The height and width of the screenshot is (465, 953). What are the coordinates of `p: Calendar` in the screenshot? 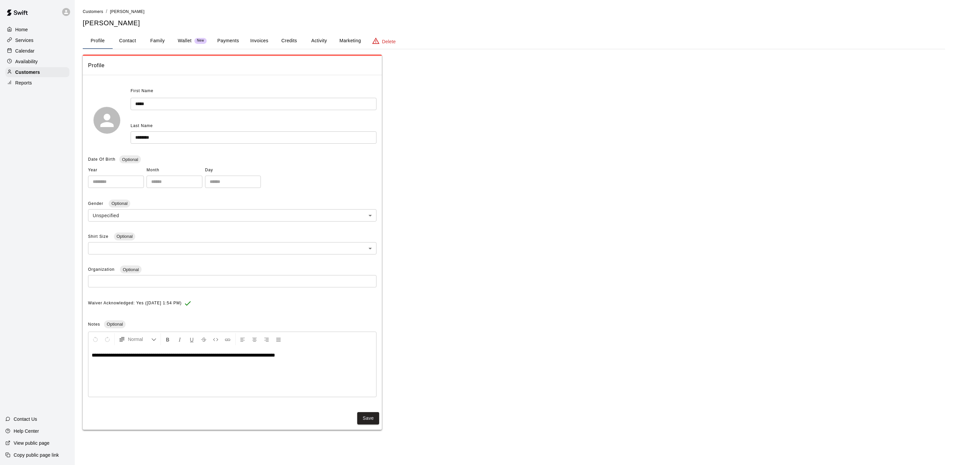 It's located at (25, 51).